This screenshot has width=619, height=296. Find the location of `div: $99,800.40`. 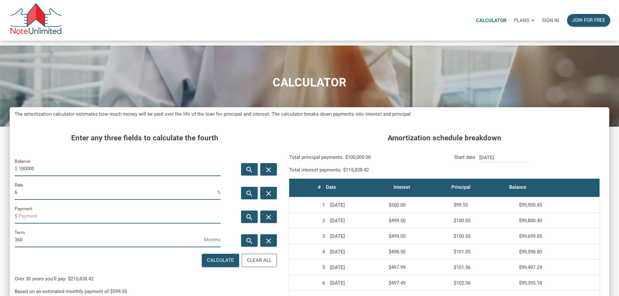

div: $99,800.40 is located at coordinates (558, 221).